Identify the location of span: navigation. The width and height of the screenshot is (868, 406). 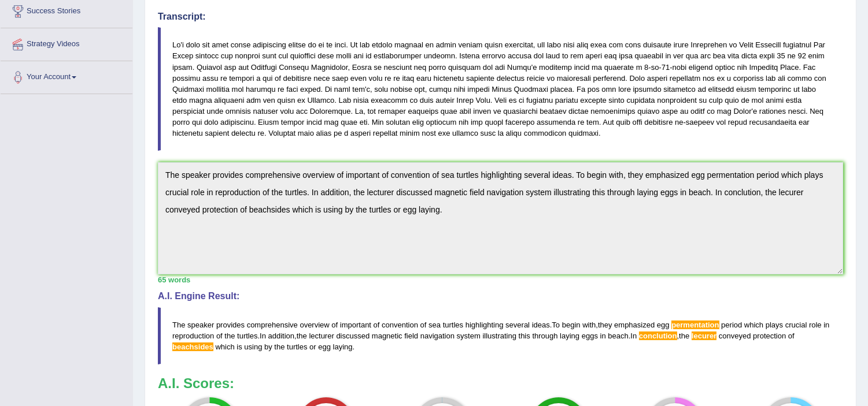
(437, 336).